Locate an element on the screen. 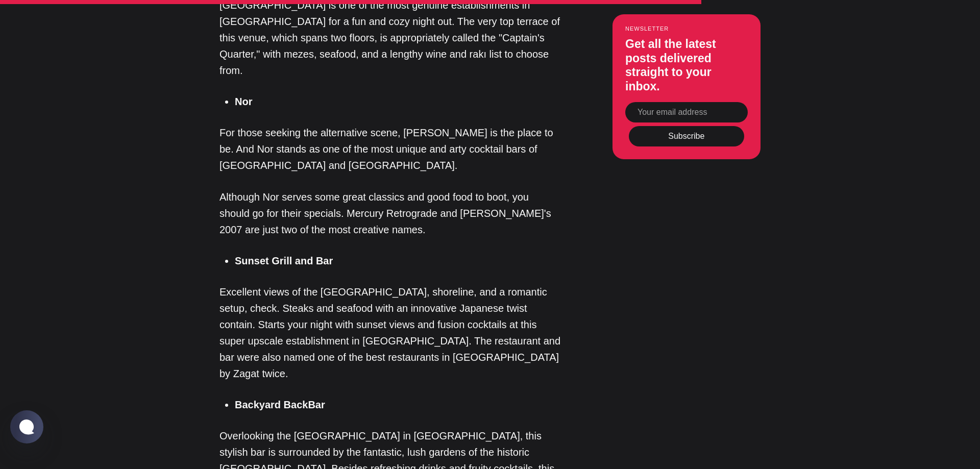 This screenshot has width=980, height=469. strong: Sunset Grill and Bar is located at coordinates (284, 260).